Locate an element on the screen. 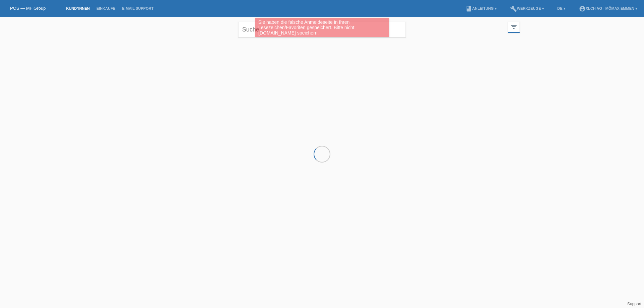  a: E-Mail Support is located at coordinates (138, 8).